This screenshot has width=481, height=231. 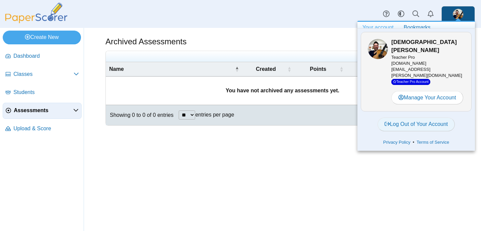 What do you see at coordinates (42, 93) in the screenshot?
I see `a: Students` at bounding box center [42, 93].